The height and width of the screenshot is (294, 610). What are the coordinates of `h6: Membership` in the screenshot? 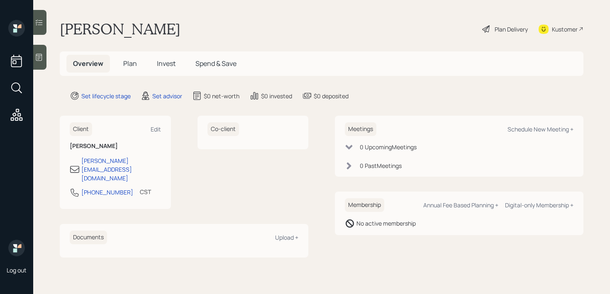 It's located at (364, 205).